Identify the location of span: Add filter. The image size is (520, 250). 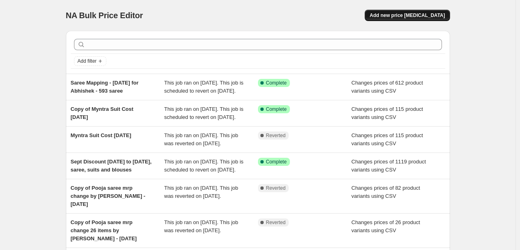
(87, 61).